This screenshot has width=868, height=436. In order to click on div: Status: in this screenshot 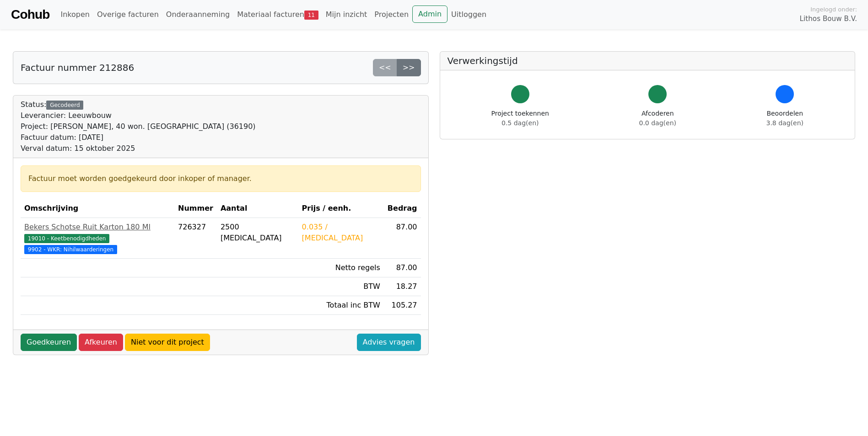, I will do `click(138, 126)`.